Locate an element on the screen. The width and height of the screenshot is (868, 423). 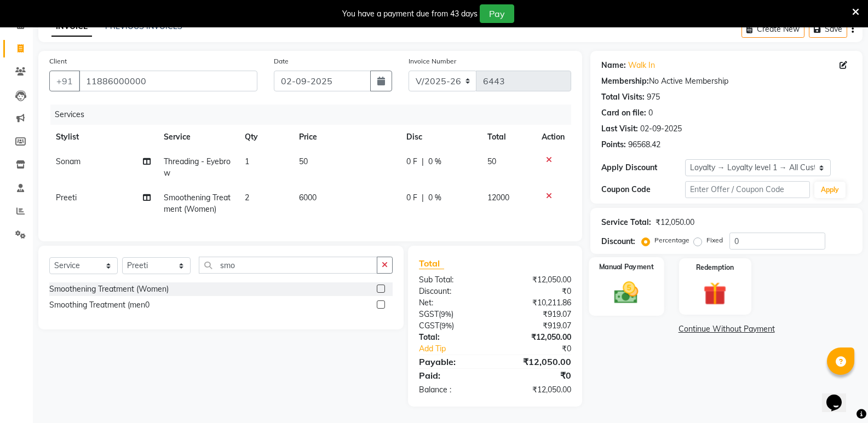
div: 0 is located at coordinates (651, 113).